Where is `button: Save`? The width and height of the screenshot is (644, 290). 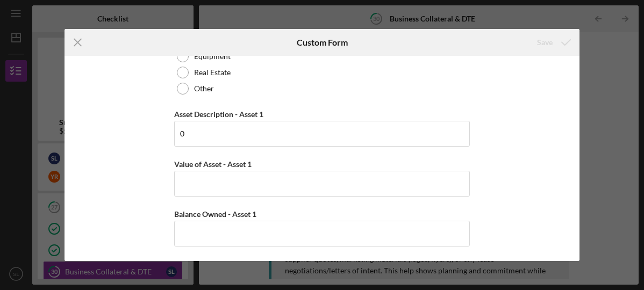 button: Save is located at coordinates (553, 43).